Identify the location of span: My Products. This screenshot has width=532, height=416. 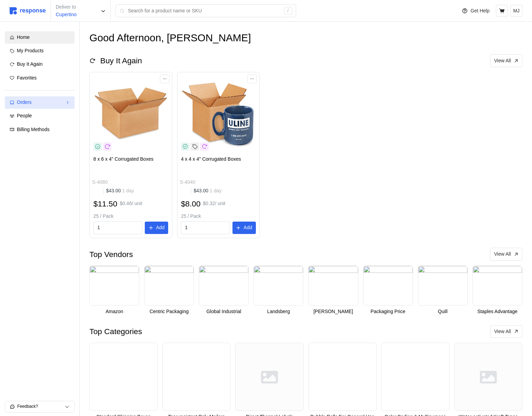
(30, 51).